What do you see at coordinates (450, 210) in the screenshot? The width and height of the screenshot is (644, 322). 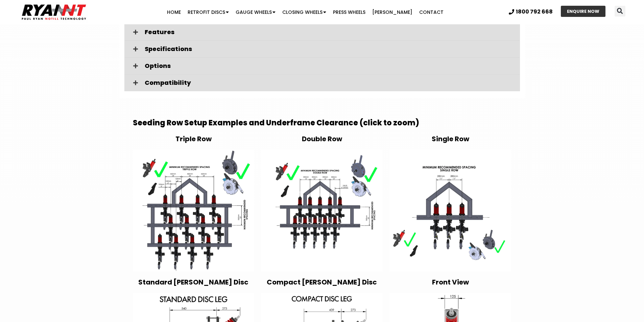 I see `img: RYAN NT Discs seeding row single diagram` at bounding box center [450, 210].